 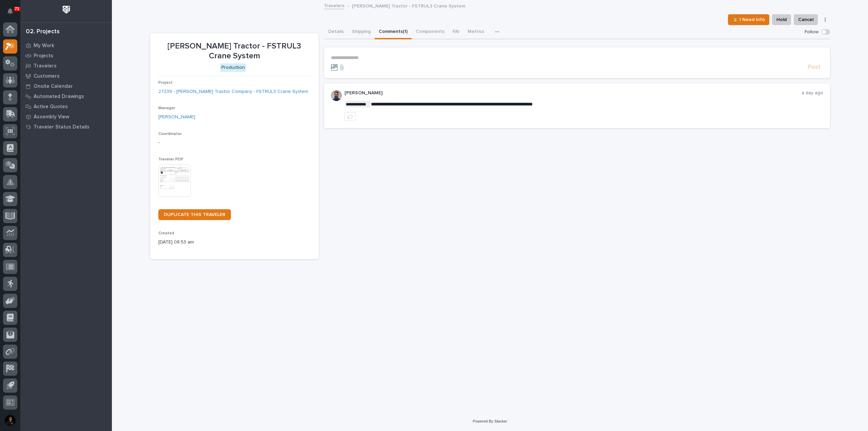 I want to click on a: Traveler Status Details, so click(x=66, y=127).